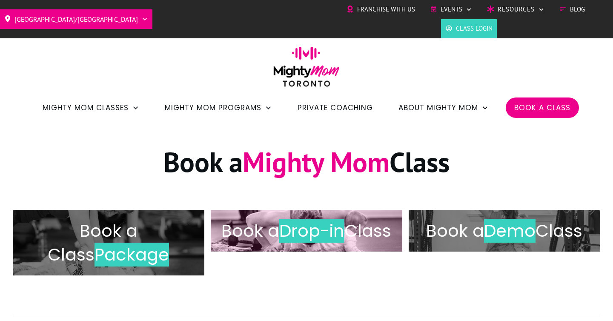 This screenshot has height=321, width=613. I want to click on a: Mighty Mom Classes, so click(91, 108).